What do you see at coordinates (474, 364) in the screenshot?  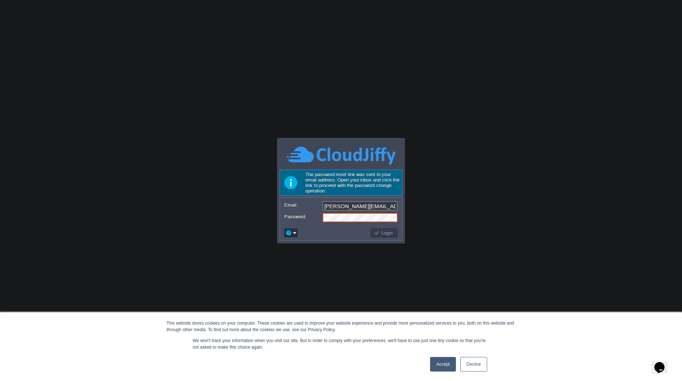 I see `a: Decline` at bounding box center [474, 364].